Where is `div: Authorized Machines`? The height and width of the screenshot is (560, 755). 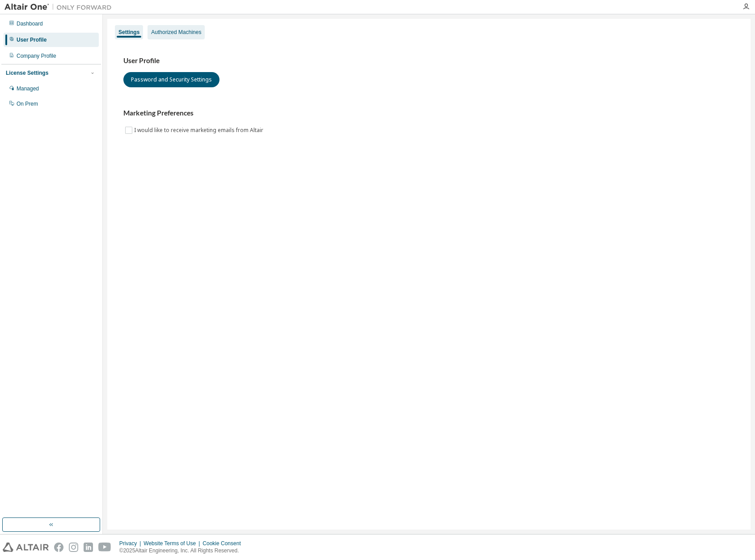 div: Authorized Machines is located at coordinates (176, 32).